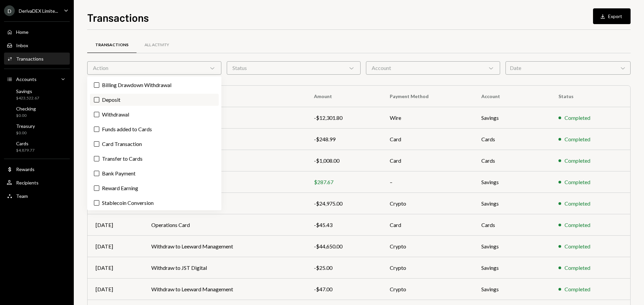  Describe the element at coordinates (344, 96) in the screenshot. I see `th: Amount` at that location.